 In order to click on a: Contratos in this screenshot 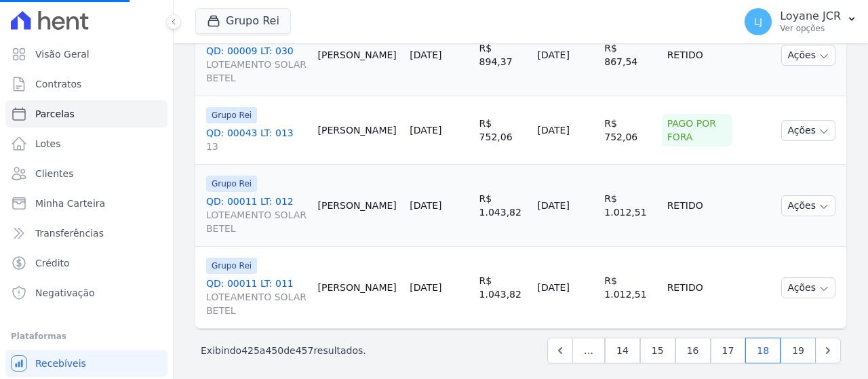, I will do `click(86, 84)`.